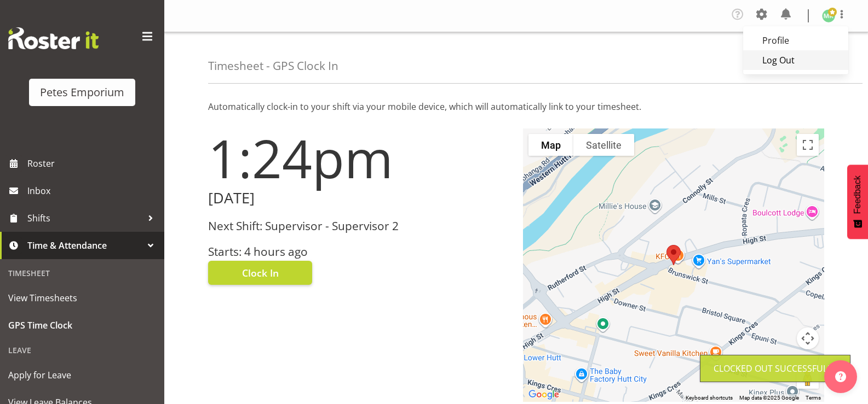  I want to click on img: Rosterit website logo, so click(53, 38).